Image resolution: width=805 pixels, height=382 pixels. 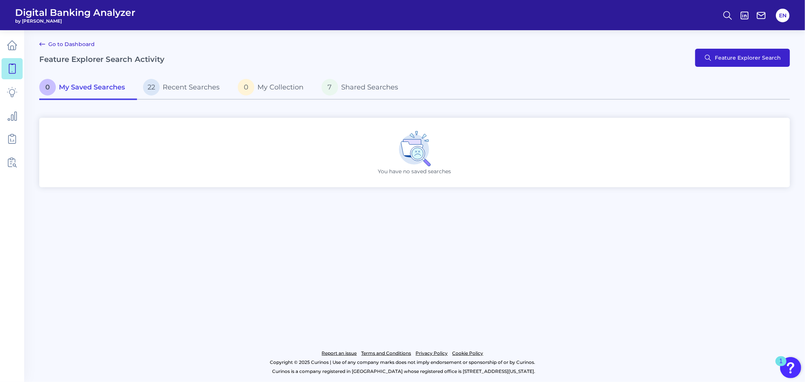 I want to click on a: Go to Dashboard, so click(x=67, y=44).